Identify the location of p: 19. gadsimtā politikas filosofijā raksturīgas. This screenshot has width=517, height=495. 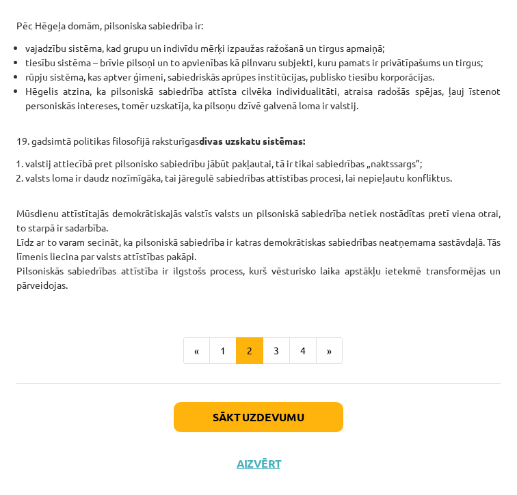
(258, 134).